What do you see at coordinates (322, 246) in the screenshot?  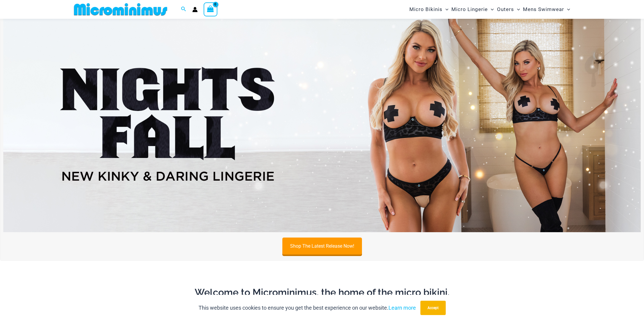 I see `a: Shop The Latest Release Now!` at bounding box center [322, 246].